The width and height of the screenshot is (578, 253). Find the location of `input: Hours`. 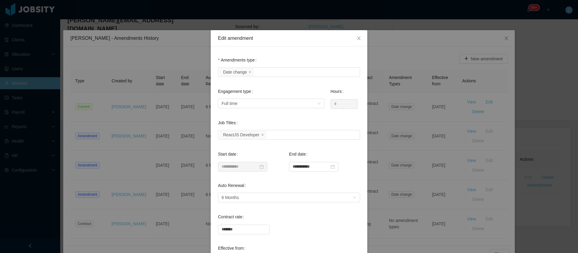

input: Hours is located at coordinates (344, 104).